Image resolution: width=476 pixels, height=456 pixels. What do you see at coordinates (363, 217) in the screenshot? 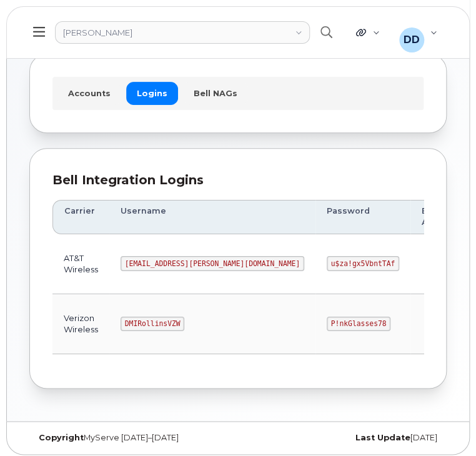
I see `th: Password` at bounding box center [363, 217].